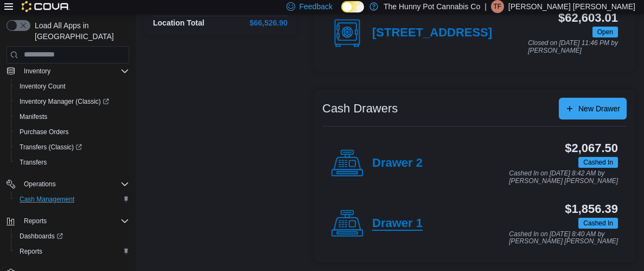  Describe the element at coordinates (31, 251) in the screenshot. I see `a: Reports` at that location.